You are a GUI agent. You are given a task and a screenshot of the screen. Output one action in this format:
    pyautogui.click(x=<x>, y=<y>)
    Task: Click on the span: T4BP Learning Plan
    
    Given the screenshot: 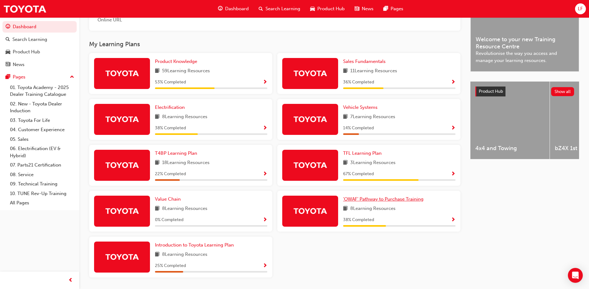 What is the action you would take?
    pyautogui.click(x=176, y=153)
    